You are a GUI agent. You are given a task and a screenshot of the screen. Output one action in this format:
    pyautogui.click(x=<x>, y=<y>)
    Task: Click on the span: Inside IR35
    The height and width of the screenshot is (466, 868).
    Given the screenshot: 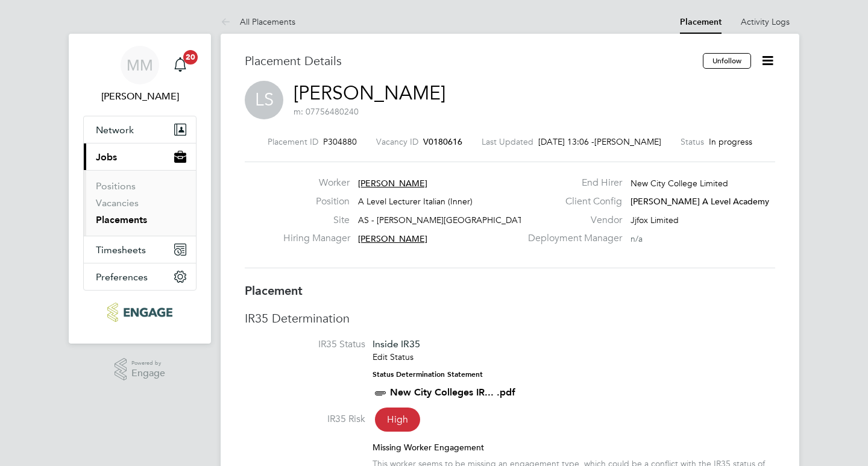 What is the action you would take?
    pyautogui.click(x=396, y=344)
    